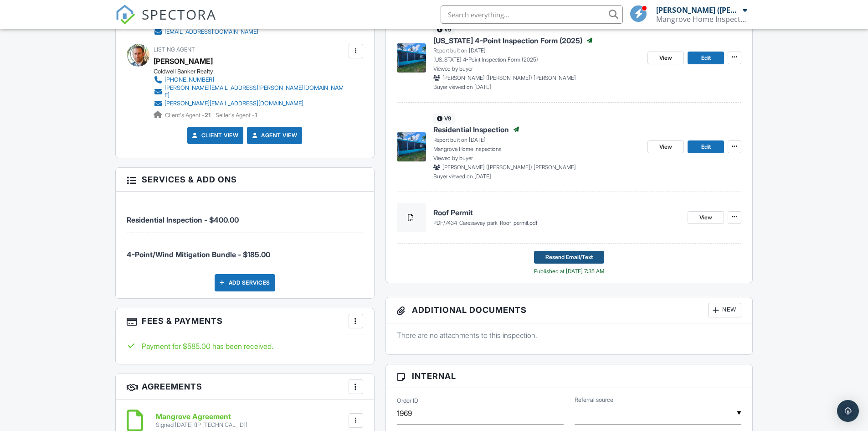  What do you see at coordinates (569, 335) in the screenshot?
I see `p: There are no attachments to this inspection.` at bounding box center [569, 335].